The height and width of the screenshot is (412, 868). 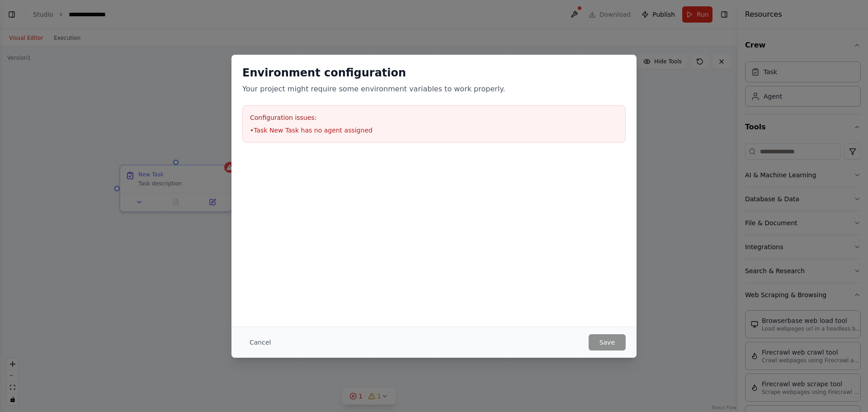 I want to click on button: Cancel, so click(x=260, y=343).